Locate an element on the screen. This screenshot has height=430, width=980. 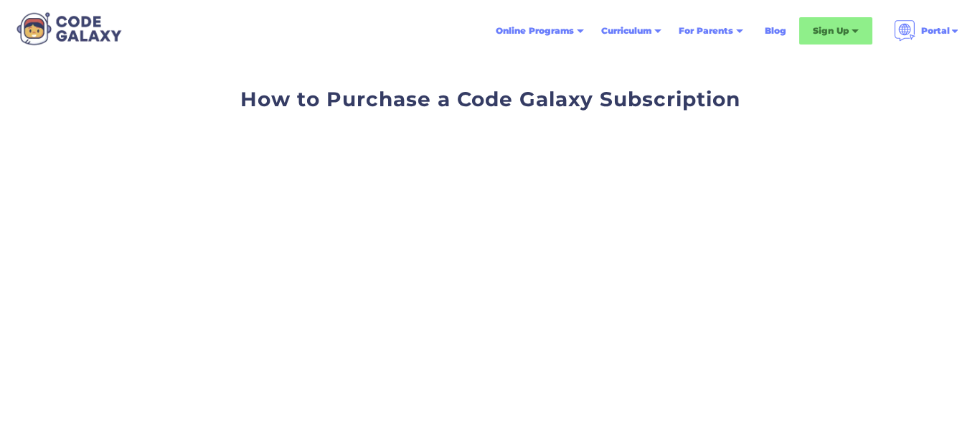
div: Portal is located at coordinates (935, 31).